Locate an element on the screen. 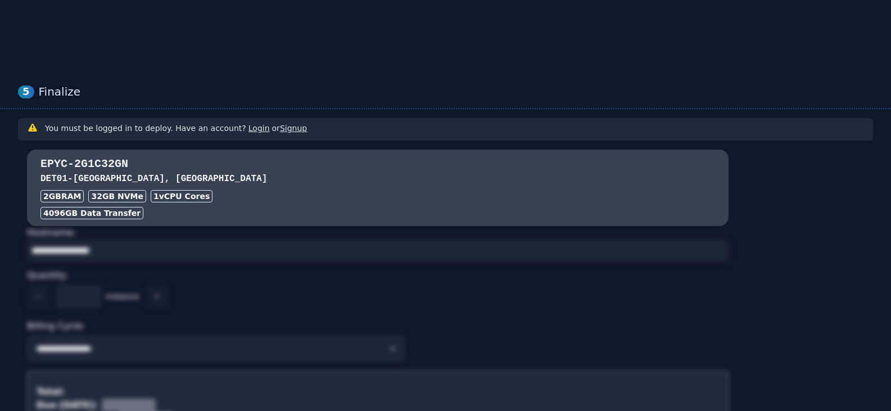  div: 2GB RAM is located at coordinates (62, 196).